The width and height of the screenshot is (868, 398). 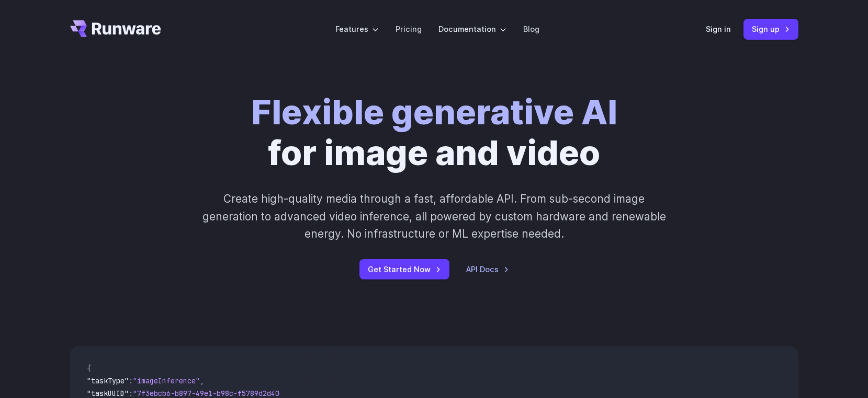 I want to click on span: "taskUUID", so click(x=108, y=394).